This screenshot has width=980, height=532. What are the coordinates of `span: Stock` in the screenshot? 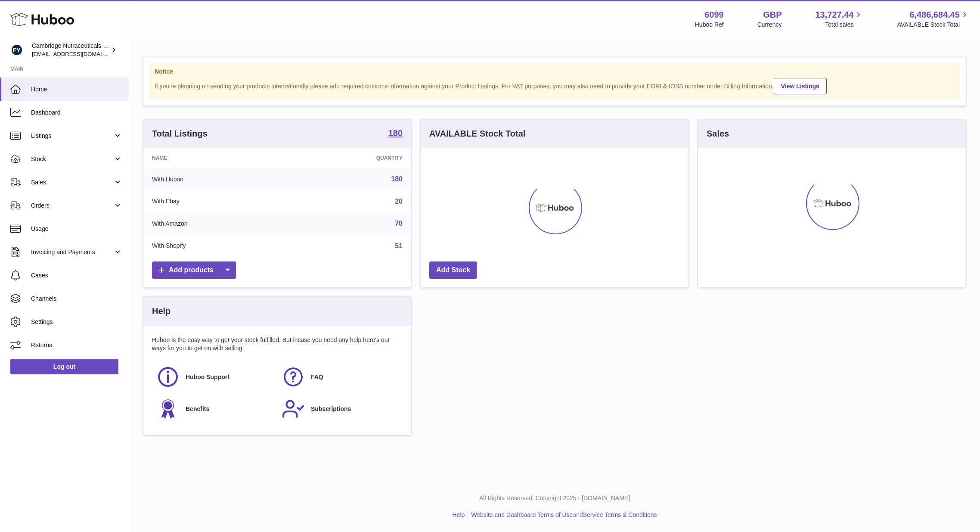 It's located at (72, 159).